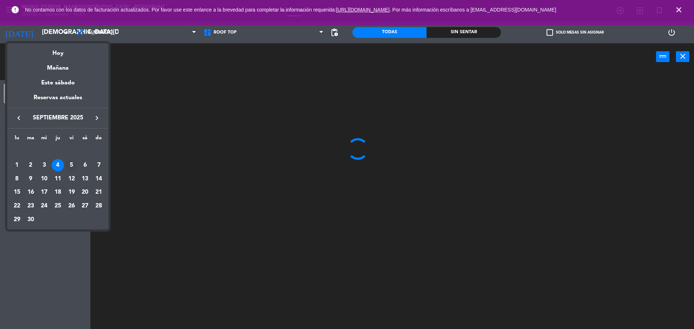 This screenshot has width=694, height=329. Describe the element at coordinates (85, 206) in the screenshot. I see `td: 27 de septiembre de 2025` at that location.